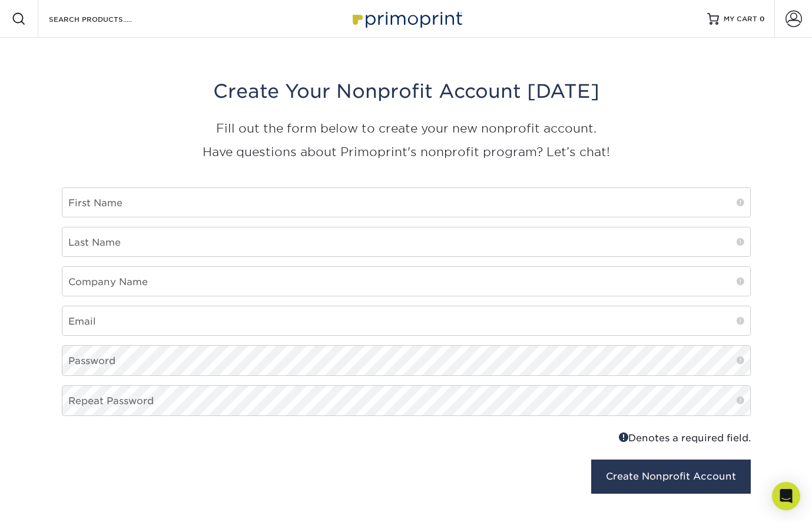  Describe the element at coordinates (671, 476) in the screenshot. I see `button: Create Nonprofit Account` at that location.